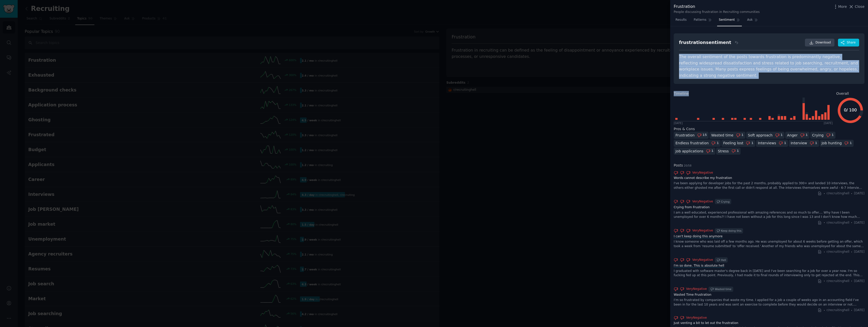 The width and height of the screenshot is (868, 327). Describe the element at coordinates (723, 151) in the screenshot. I see `div: Stress` at that location.